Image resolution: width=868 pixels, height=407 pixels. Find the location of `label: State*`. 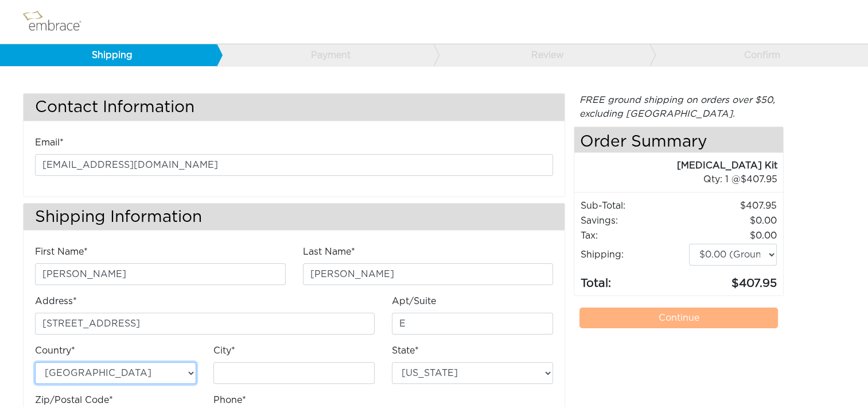

label: State* is located at coordinates (405, 350).